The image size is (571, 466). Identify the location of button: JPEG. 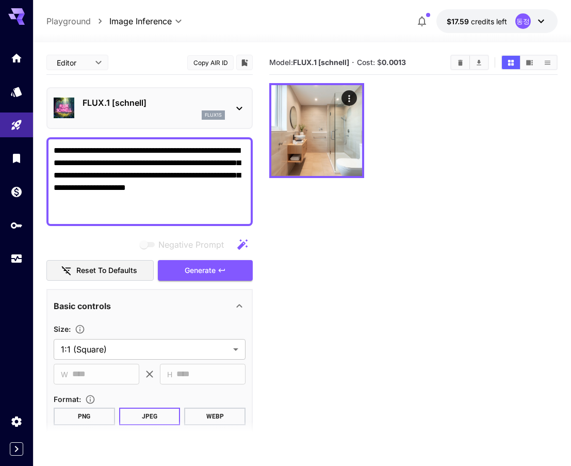
(150, 416).